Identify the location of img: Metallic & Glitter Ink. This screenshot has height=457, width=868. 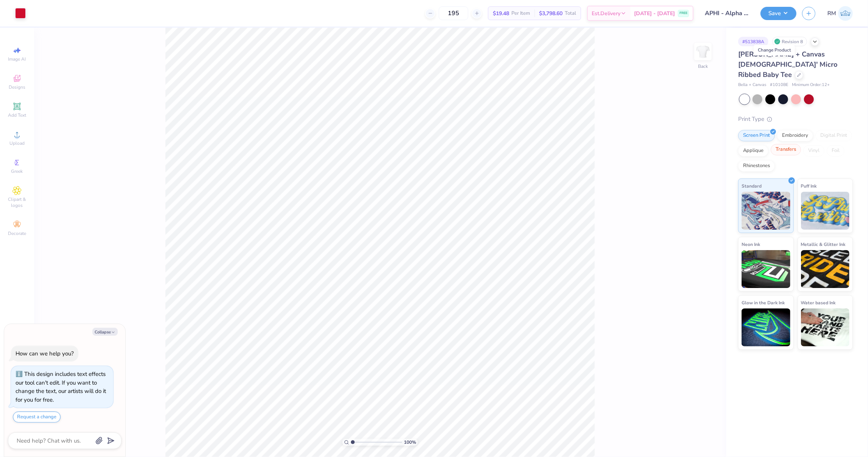
(826, 269).